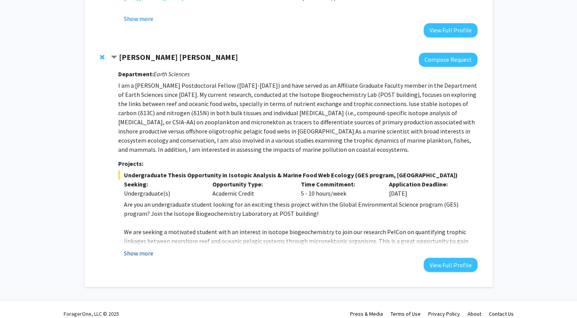 The image size is (577, 318). I want to click on p: We are seeking a motivated student with an interest in isotope biogeochemistry to join our resear..., so click(300, 245).